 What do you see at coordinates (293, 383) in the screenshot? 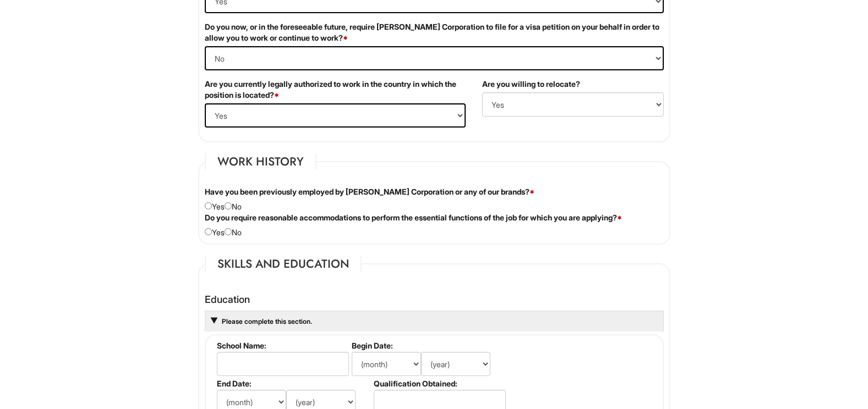
I see `label: End Date:` at bounding box center [293, 383].